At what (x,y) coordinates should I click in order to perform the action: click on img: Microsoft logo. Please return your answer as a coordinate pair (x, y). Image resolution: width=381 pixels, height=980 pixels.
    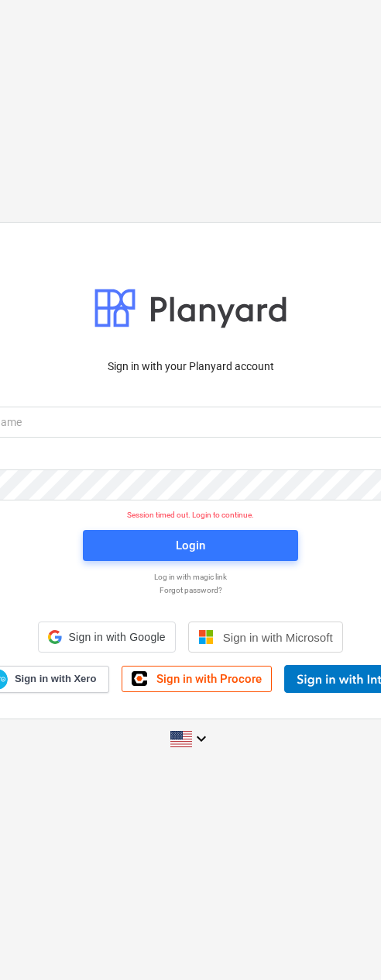
    Looking at the image, I should click on (206, 636).